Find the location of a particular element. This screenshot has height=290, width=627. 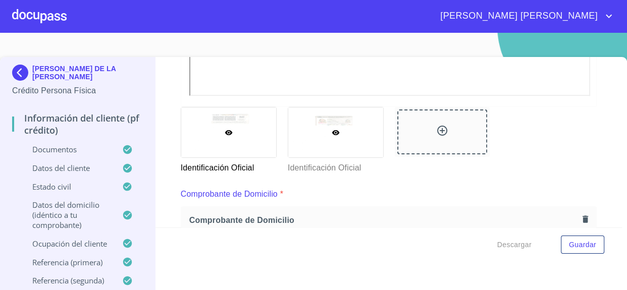

p: Datos del domicilio (idéntico a tu comprobante) is located at coordinates (67, 215).